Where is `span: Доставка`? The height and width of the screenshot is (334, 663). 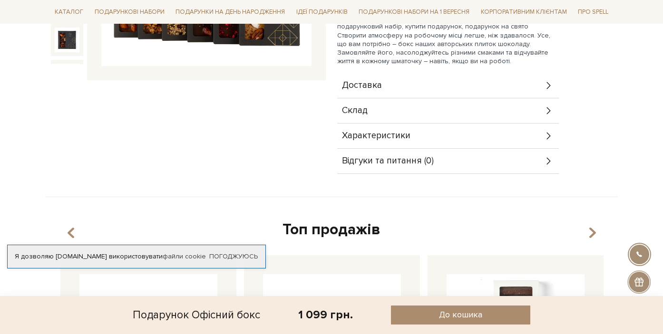 span: Доставка is located at coordinates (362, 86).